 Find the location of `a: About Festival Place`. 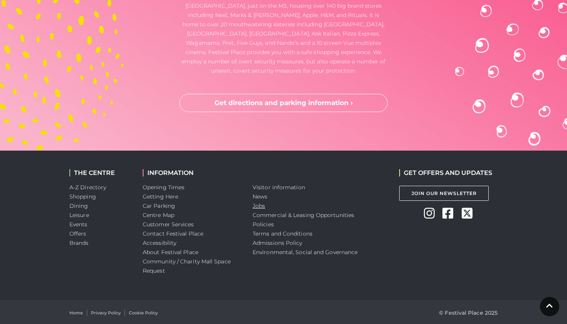

a: About Festival Place is located at coordinates (170, 252).